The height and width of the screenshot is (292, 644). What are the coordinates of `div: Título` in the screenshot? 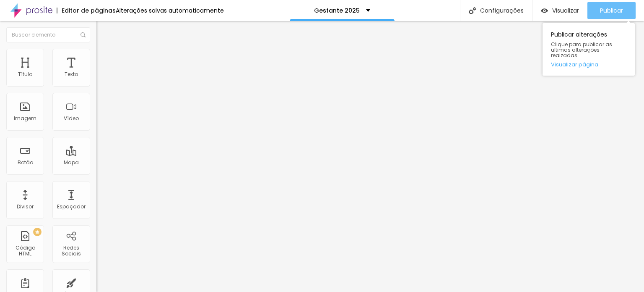 It's located at (25, 74).